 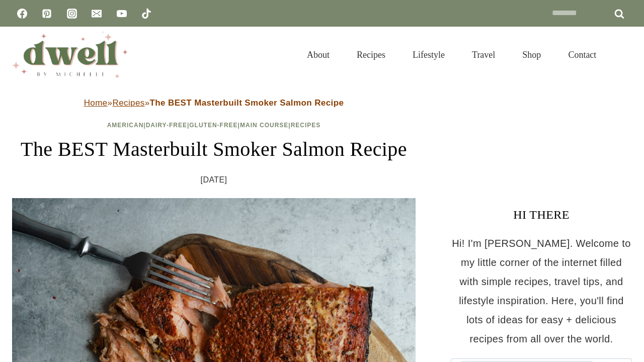 I want to click on a: Gluten-Free, so click(x=213, y=125).